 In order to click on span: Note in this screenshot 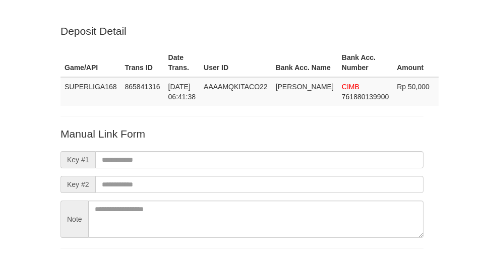, I will do `click(74, 219)`.